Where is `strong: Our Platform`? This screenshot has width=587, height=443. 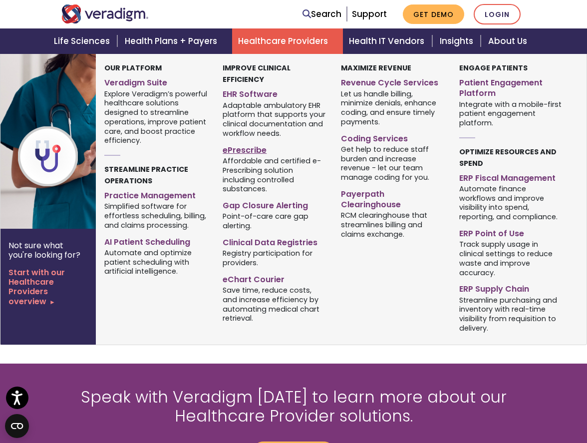
strong: Our Platform is located at coordinates (133, 68).